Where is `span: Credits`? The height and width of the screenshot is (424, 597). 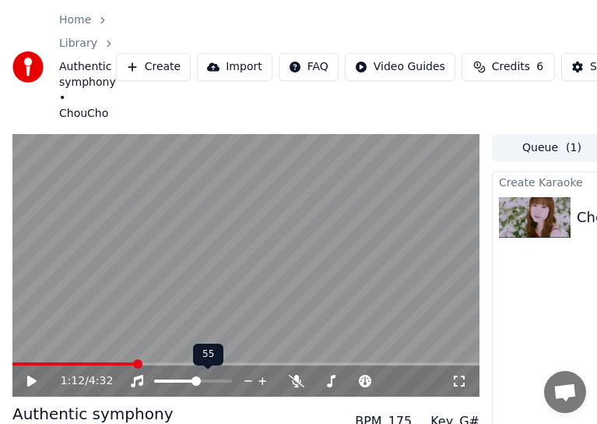
span: Credits is located at coordinates (511, 67).